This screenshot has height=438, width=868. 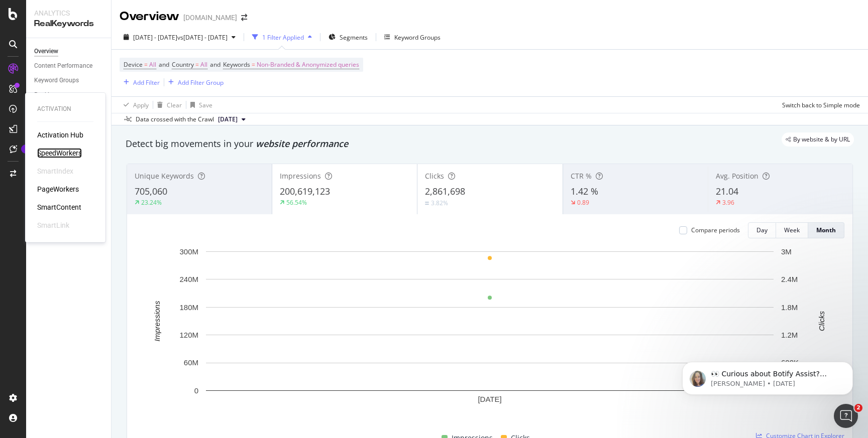 I want to click on div: Activation, so click(x=66, y=109).